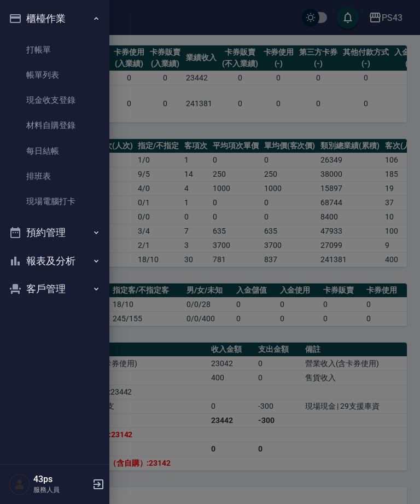 This screenshot has width=420, height=504. I want to click on img: Person, so click(20, 484).